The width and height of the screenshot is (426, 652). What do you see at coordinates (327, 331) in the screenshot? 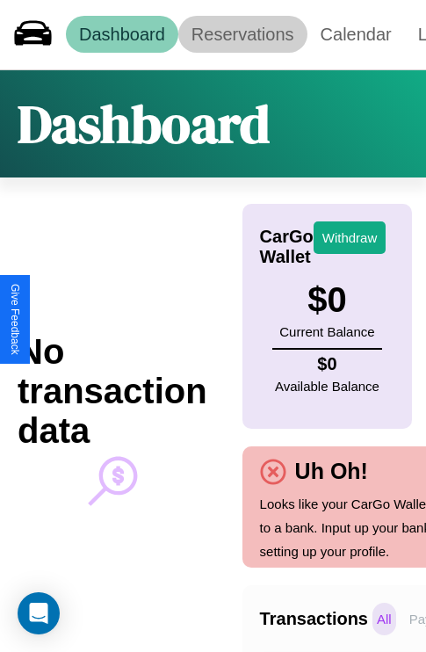
I see `p: Current Balance` at bounding box center [327, 331].